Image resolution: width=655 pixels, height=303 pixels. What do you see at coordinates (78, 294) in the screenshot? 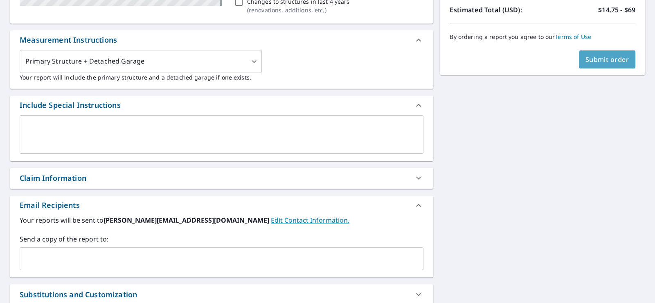
I see `div: Substitutions and Customization` at bounding box center [78, 294].